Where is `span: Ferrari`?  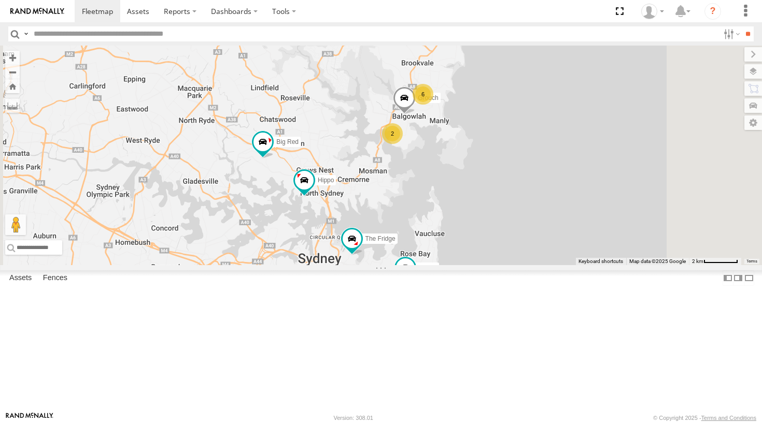 span: Ferrari is located at coordinates (428, 268).